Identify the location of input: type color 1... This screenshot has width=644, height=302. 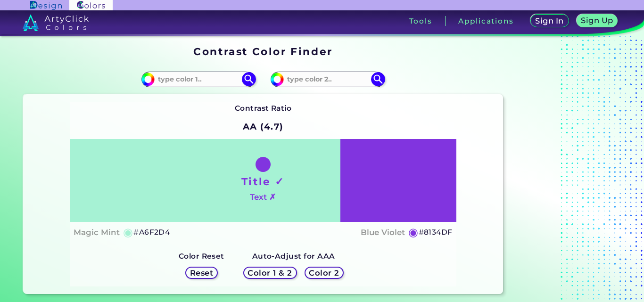
(199, 79).